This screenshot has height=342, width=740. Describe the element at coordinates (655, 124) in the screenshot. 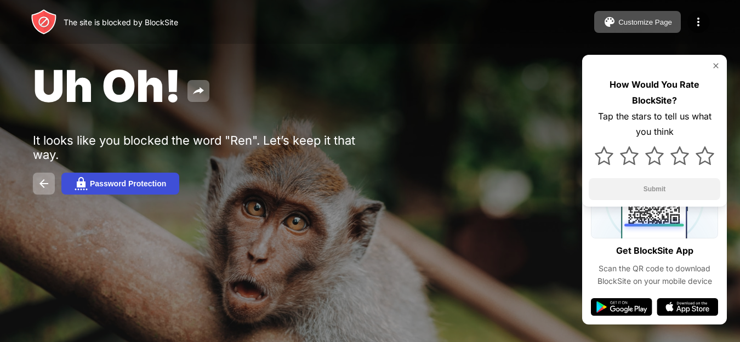

I see `div: Tap the stars to tell us what you think` at that location.